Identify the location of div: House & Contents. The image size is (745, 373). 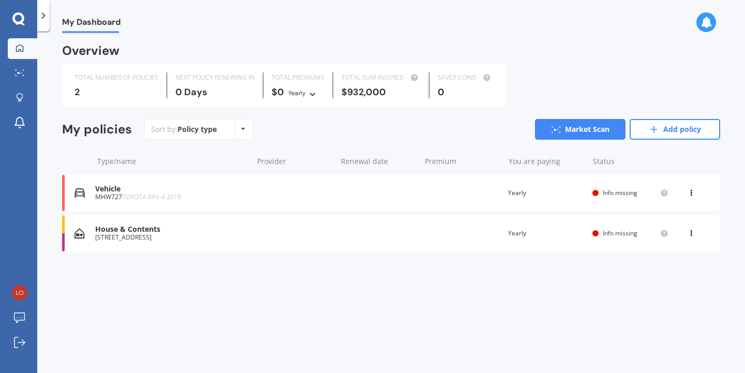
(171, 229).